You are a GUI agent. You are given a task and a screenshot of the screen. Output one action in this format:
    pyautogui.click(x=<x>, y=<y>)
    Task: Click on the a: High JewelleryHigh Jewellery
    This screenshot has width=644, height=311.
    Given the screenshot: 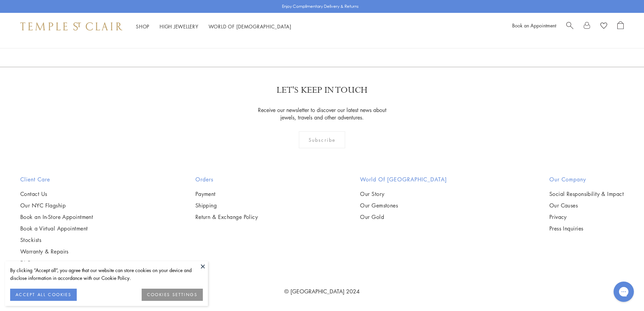 What is the action you would take?
    pyautogui.click(x=179, y=26)
    